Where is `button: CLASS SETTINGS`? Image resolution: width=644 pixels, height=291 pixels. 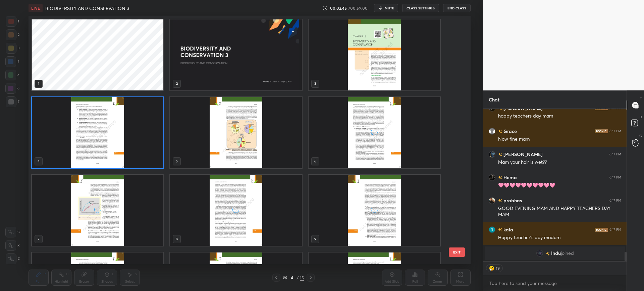
button: CLASS SETTINGS is located at coordinates (421, 8).